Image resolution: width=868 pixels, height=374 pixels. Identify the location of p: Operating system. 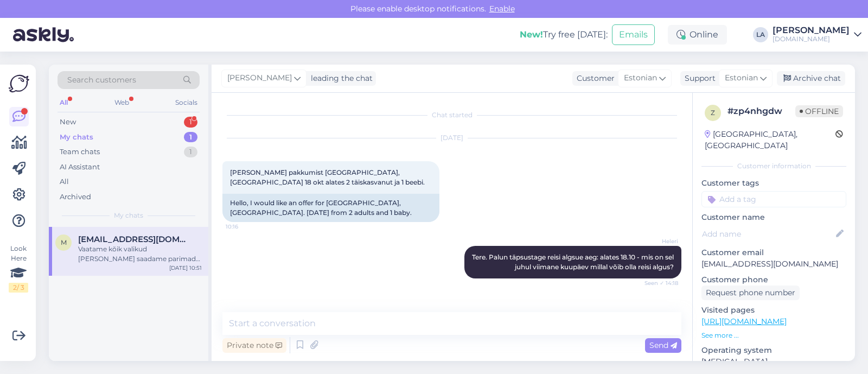
(773, 350).